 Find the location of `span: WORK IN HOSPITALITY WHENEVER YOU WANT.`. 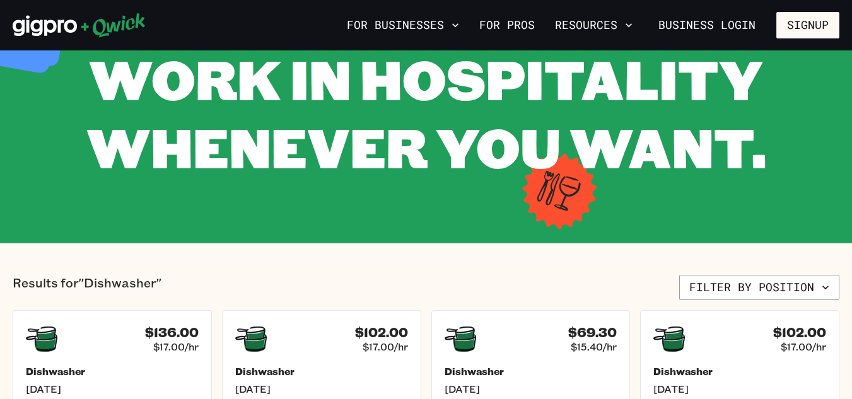

span: WORK IN HOSPITALITY WHENEVER YOU WANT. is located at coordinates (426, 112).